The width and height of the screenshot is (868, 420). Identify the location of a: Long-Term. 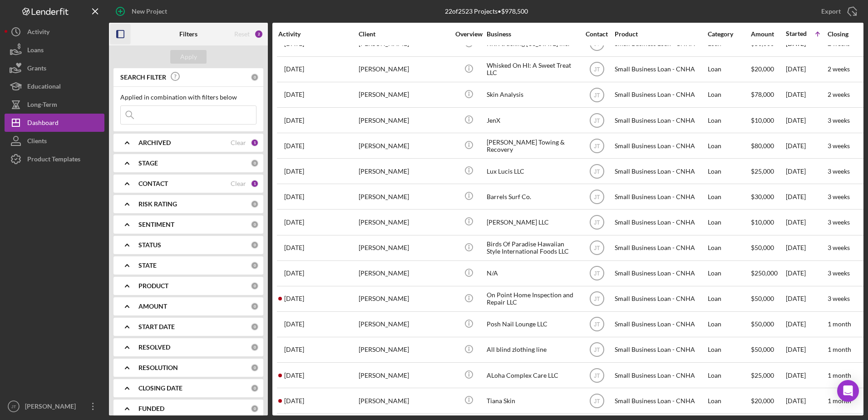
(55, 104).